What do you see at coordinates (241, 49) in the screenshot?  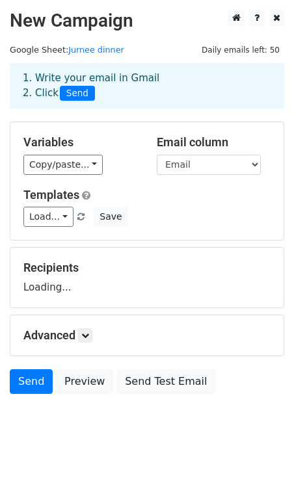 I see `a: Daily emails left: 50` at bounding box center [241, 49].